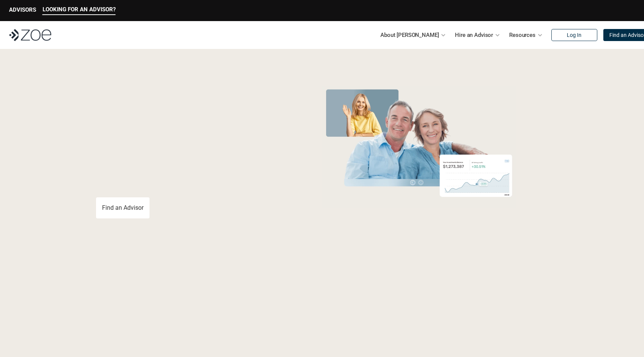  Describe the element at coordinates (172, 135) in the screenshot. I see `span: with a Financial Advisor` at that location.